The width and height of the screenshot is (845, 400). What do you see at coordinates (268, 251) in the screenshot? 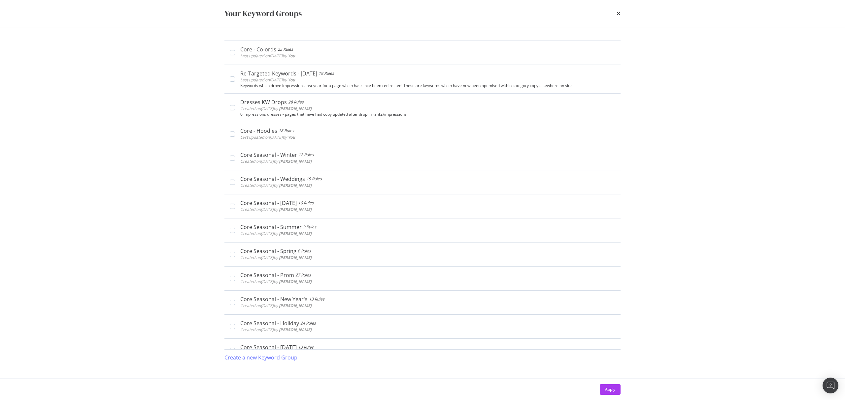
I see `div: Core Seasonal - Spring` at bounding box center [268, 251].